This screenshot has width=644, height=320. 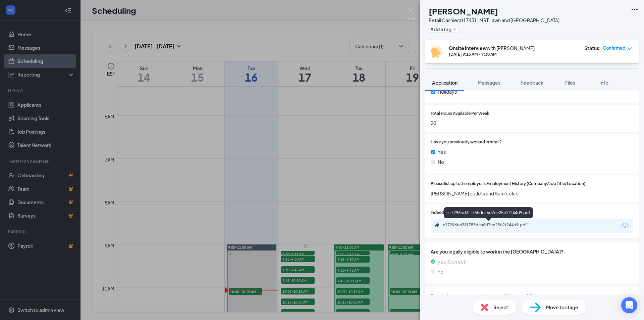 What do you see at coordinates (443, 29) in the screenshot?
I see `button: PlusAdd a tag` at bounding box center [443, 29].